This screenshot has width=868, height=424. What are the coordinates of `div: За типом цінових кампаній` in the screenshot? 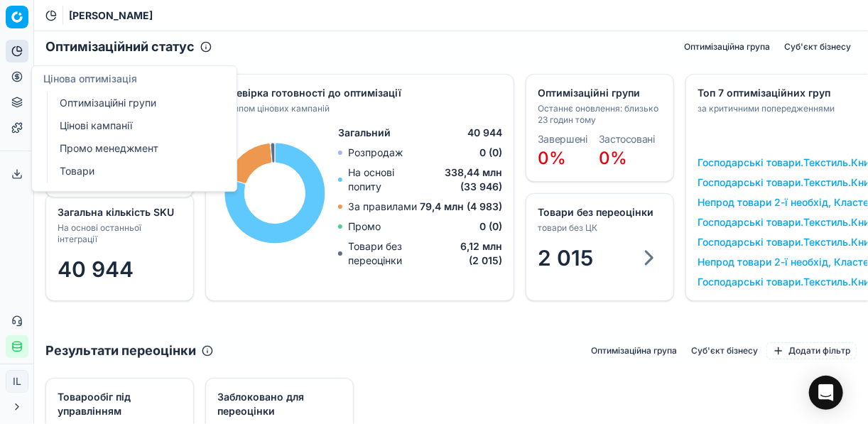 It's located at (358, 109).